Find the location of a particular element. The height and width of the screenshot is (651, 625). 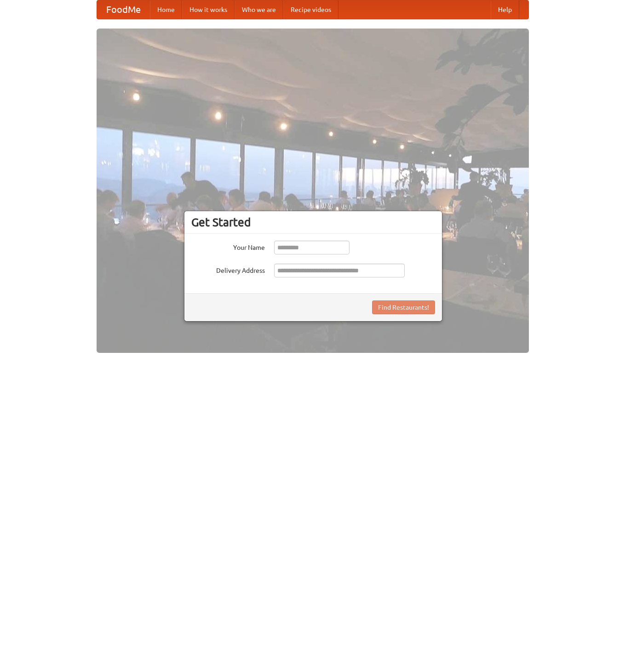

label: Your Name is located at coordinates (228, 246).